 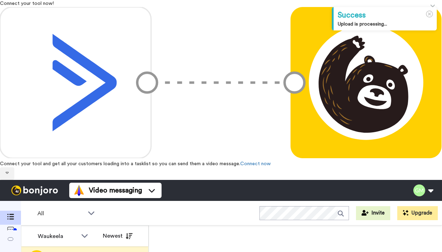 What do you see at coordinates (418, 213) in the screenshot?
I see `button: Upgrade` at bounding box center [418, 213].